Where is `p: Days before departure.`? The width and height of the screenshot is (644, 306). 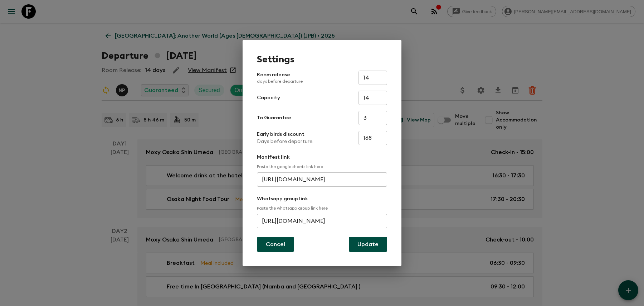 p: Days before departure. is located at coordinates (285, 141).